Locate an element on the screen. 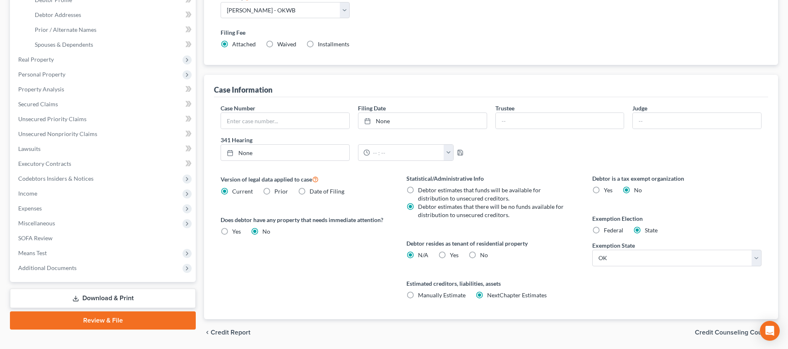  span: Waived is located at coordinates (287, 44).